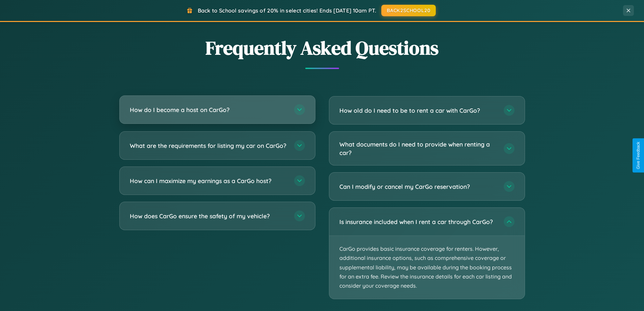 The height and width of the screenshot is (311, 644). Describe the element at coordinates (419, 222) in the screenshot. I see `h3: Is insurance included when I rent a car through CarGo?` at that location.